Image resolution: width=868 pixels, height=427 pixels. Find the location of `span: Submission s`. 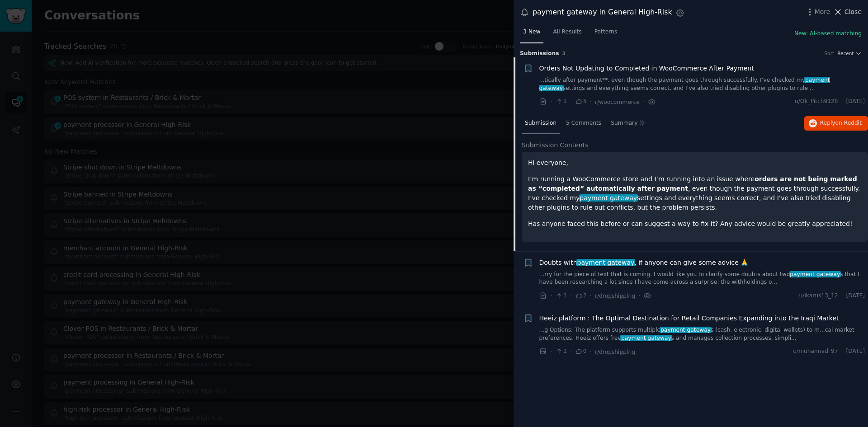

span: Submission s is located at coordinates (539, 54).